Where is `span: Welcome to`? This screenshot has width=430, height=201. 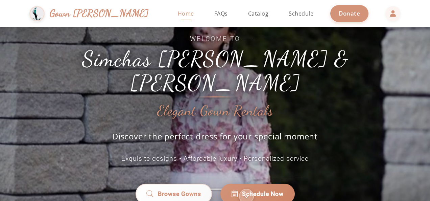 span: Welcome to is located at coordinates (215, 39).